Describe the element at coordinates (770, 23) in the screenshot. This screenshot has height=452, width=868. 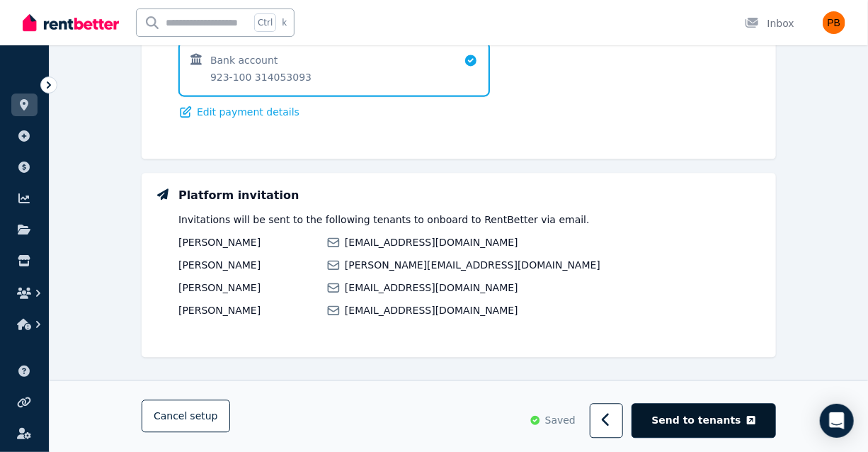
I see `div: Inbox` at that location.